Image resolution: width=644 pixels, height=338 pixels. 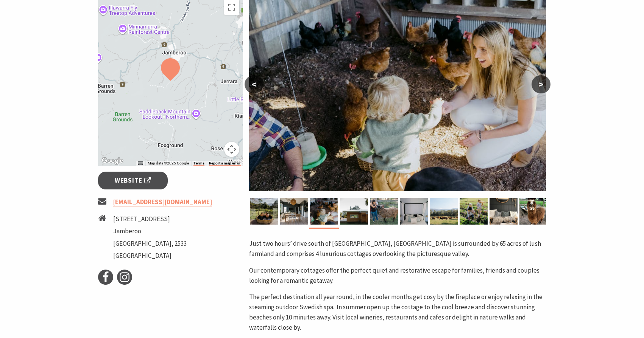 I want to click on img: Feed our Sheep, so click(x=384, y=211).